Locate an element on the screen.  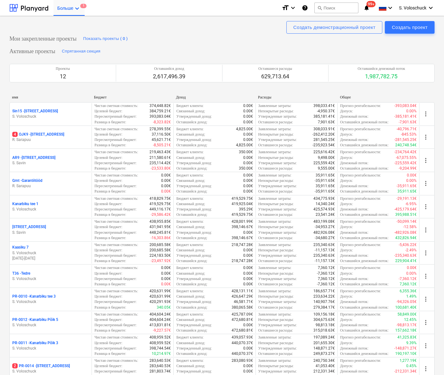
p: 225,616.42€ is located at coordinates (324, 152).